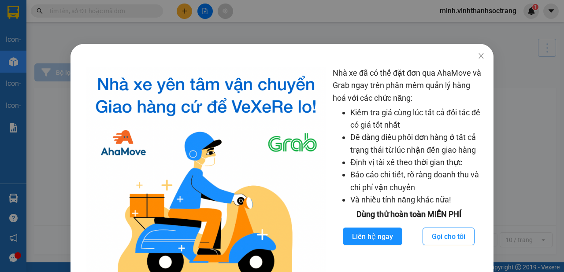 This screenshot has height=272, width=564. What do you see at coordinates (417, 181) in the screenshot?
I see `li: Báo cáo chi tiết, rõ ràng doanh thu và chi phí vận chuyển` at bounding box center [417, 181].